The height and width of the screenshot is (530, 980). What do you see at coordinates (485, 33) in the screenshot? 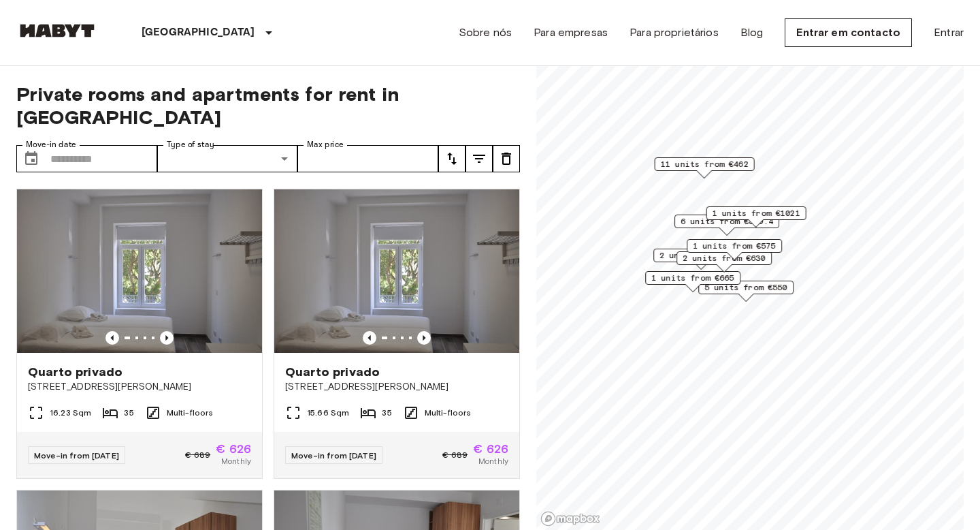
I see `a: Sobre nós` at bounding box center [485, 33].